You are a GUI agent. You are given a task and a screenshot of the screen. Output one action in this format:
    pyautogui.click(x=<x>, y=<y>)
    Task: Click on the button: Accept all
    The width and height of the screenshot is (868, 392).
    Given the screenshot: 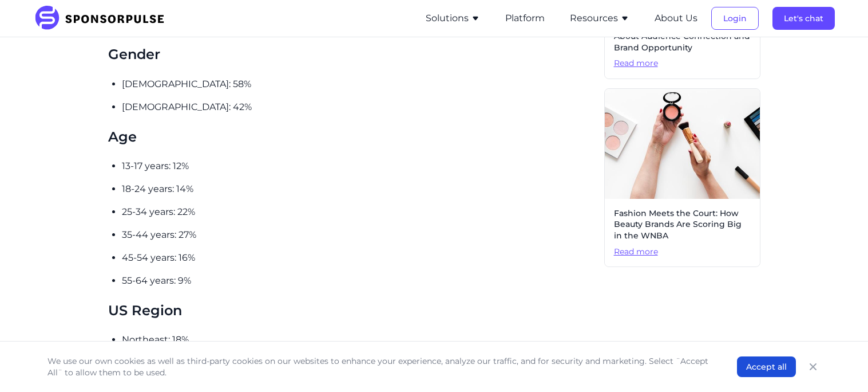 What is the action you would take?
    pyautogui.click(x=766, y=367)
    